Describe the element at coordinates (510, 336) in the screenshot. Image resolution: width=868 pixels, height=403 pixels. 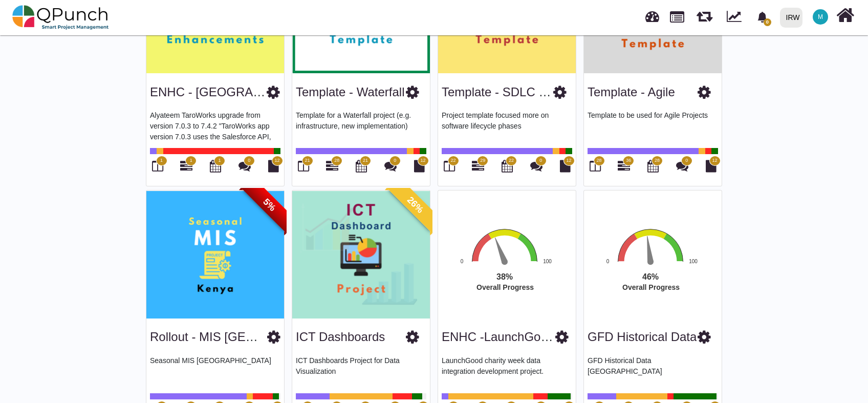
I see `a: ENHC -LaunchGood ETL` at that location.